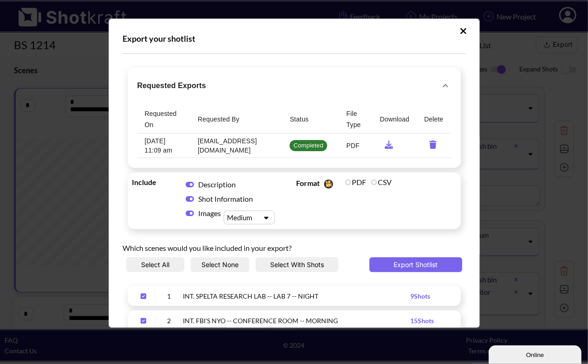 This screenshot has width=588, height=364. What do you see at coordinates (395, 119) in the screenshot?
I see `th: Download` at bounding box center [395, 119].